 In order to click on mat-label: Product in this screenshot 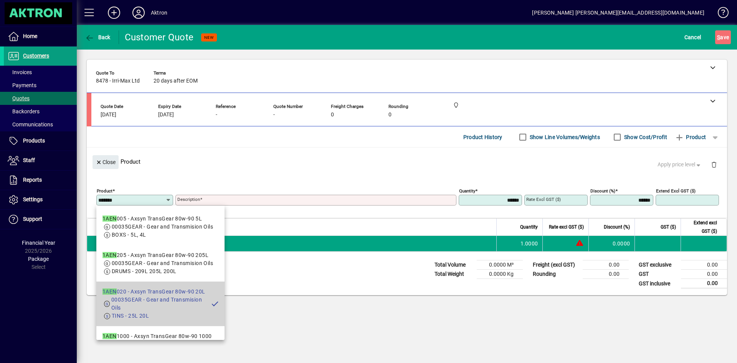, I will do `click(104, 191)`.